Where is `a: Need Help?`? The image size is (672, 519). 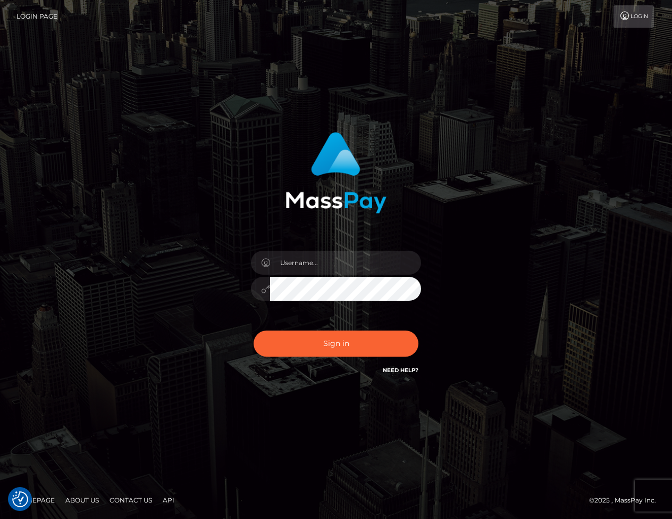
a: Need Help? is located at coordinates (401, 370).